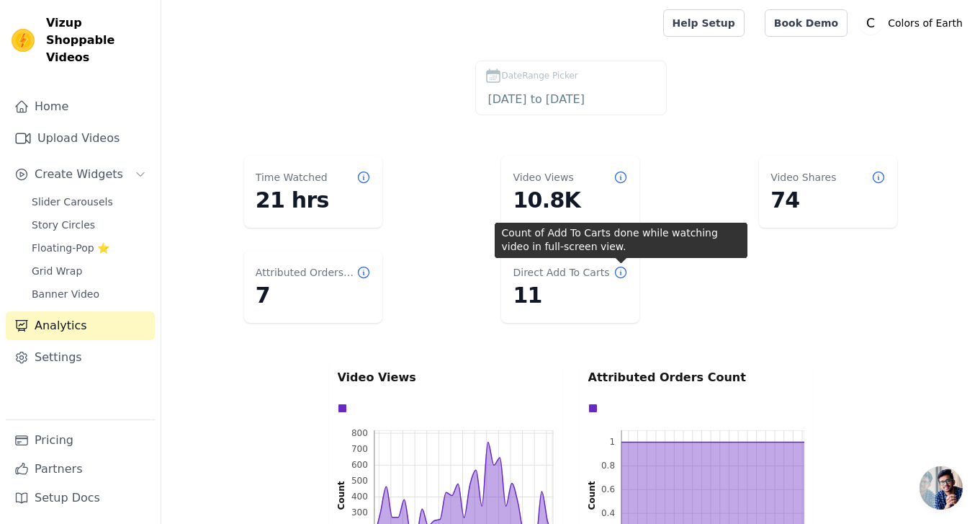  Describe the element at coordinates (358, 496) in the screenshot. I see `g: 400` at that location.